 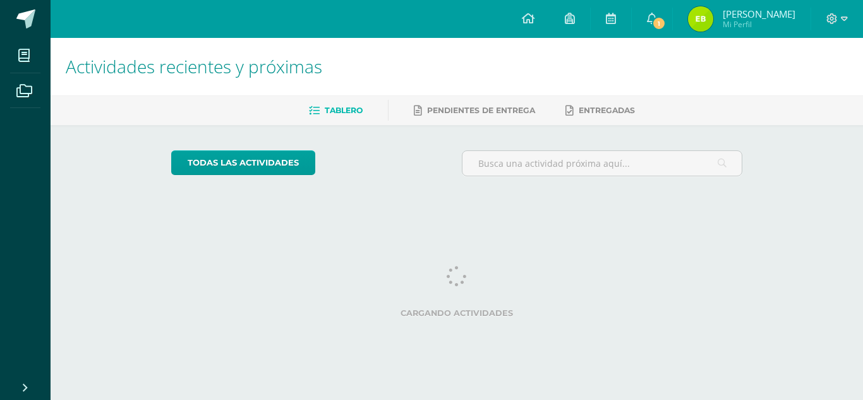 What do you see at coordinates (457, 313) in the screenshot?
I see `label: Cargando actividades` at bounding box center [457, 313].